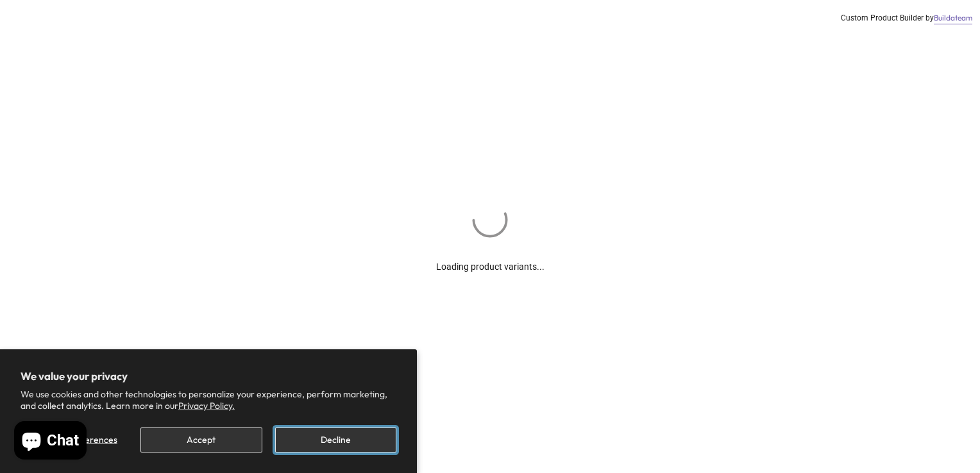  Describe the element at coordinates (208, 376) in the screenshot. I see `h2: We value your privacy` at that location.